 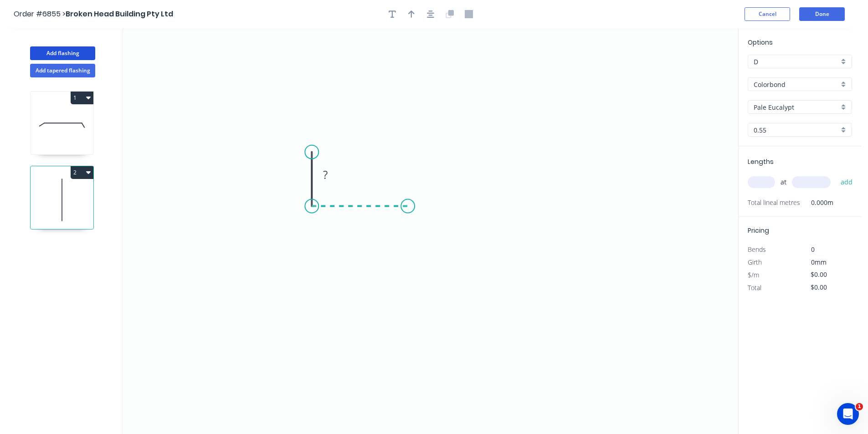 What do you see at coordinates (773, 202) in the screenshot?
I see `span: Total lineal metres` at bounding box center [773, 202].